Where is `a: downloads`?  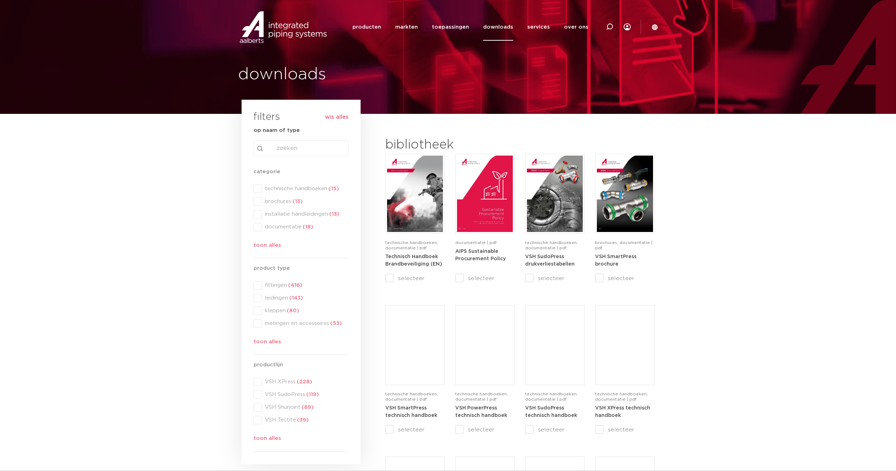 a: downloads is located at coordinates (498, 27).